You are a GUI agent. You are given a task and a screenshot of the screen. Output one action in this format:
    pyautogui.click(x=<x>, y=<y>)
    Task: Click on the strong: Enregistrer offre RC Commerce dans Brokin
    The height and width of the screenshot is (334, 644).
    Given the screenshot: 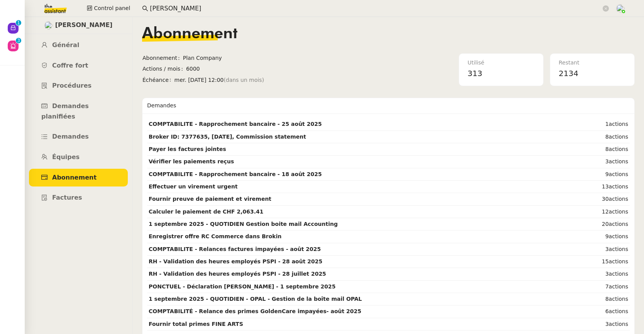 What is the action you would take?
    pyautogui.click(x=215, y=236)
    